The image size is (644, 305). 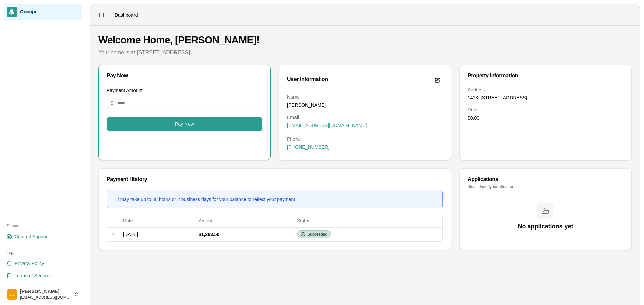 I want to click on button: Pay Now, so click(x=185, y=124).